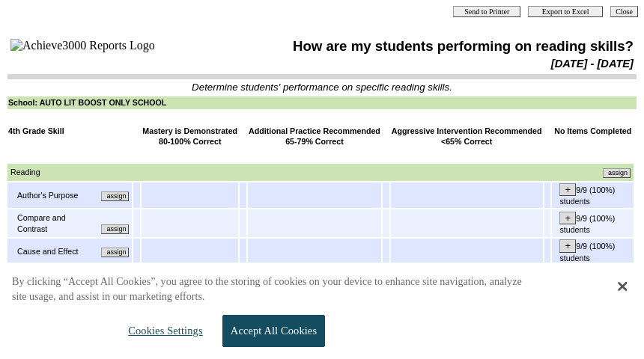 This screenshot has width=644, height=359. I want to click on td: Cause and Effect, so click(56, 251).